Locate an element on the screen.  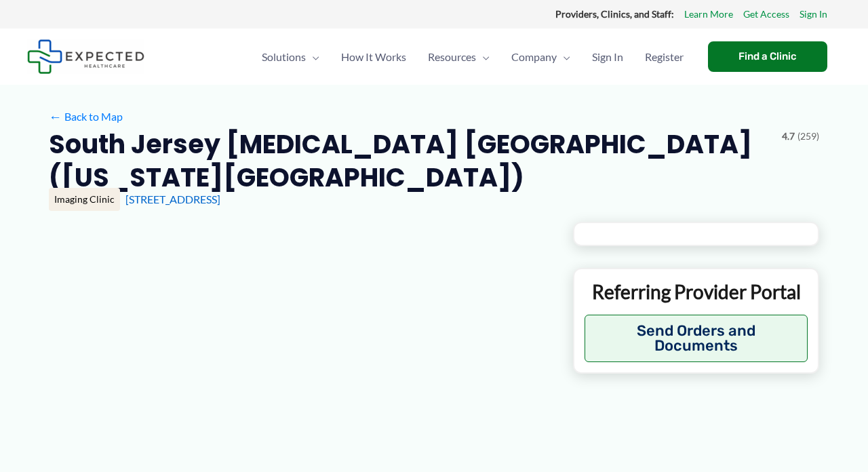
a: How It Works is located at coordinates (373, 57).